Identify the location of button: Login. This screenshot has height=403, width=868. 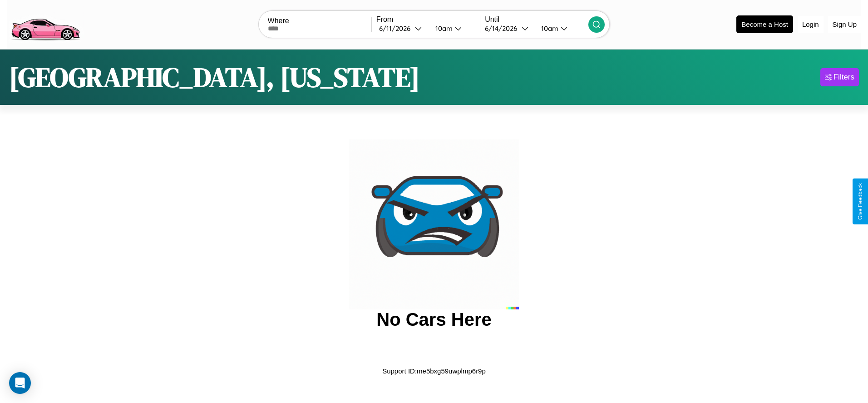
(811, 24).